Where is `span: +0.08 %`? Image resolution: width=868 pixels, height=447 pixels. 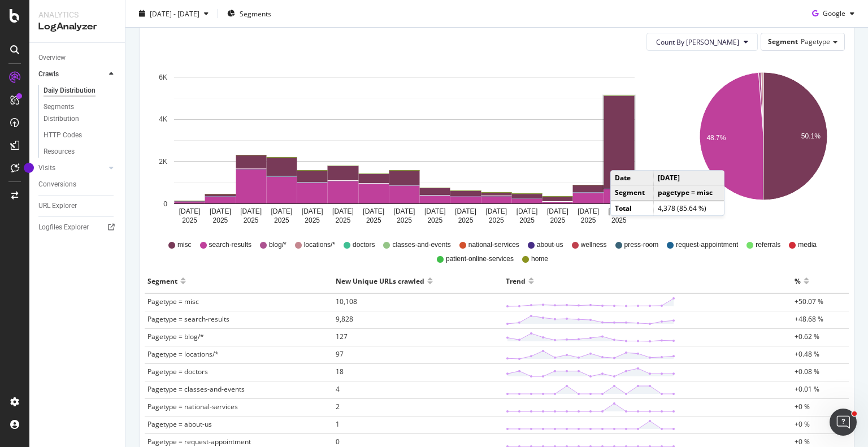
span: +0.08 % is located at coordinates (807, 371).